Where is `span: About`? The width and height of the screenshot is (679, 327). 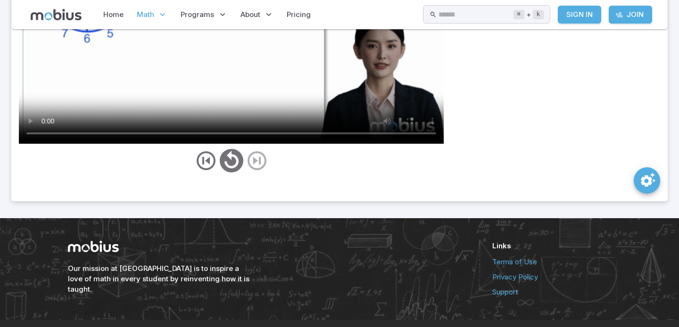 span: About is located at coordinates (250, 15).